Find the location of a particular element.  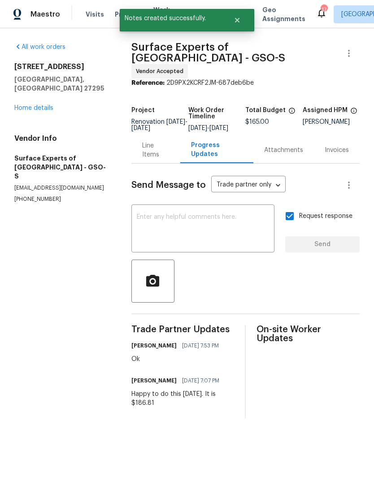

span: Maestro is located at coordinates (45, 14).